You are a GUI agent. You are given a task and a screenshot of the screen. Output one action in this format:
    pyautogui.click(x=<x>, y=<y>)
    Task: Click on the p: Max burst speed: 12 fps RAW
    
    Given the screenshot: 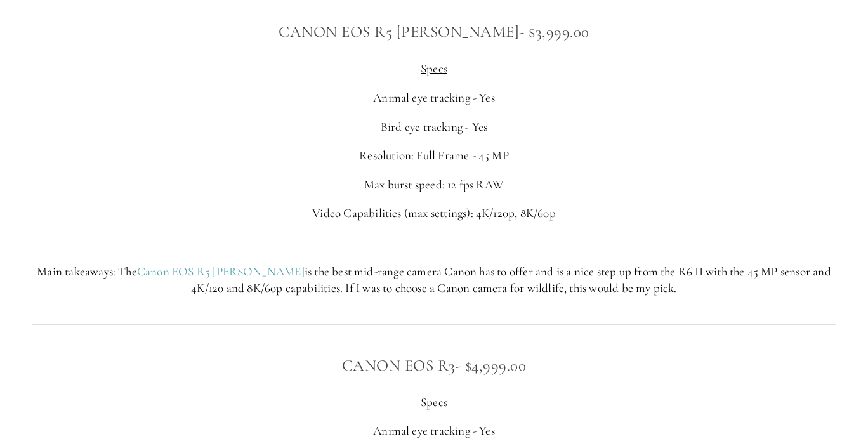 What is the action you would take?
    pyautogui.click(x=434, y=184)
    